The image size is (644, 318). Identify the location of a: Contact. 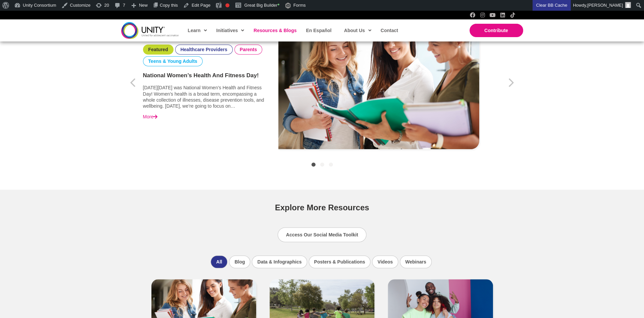
(389, 30).